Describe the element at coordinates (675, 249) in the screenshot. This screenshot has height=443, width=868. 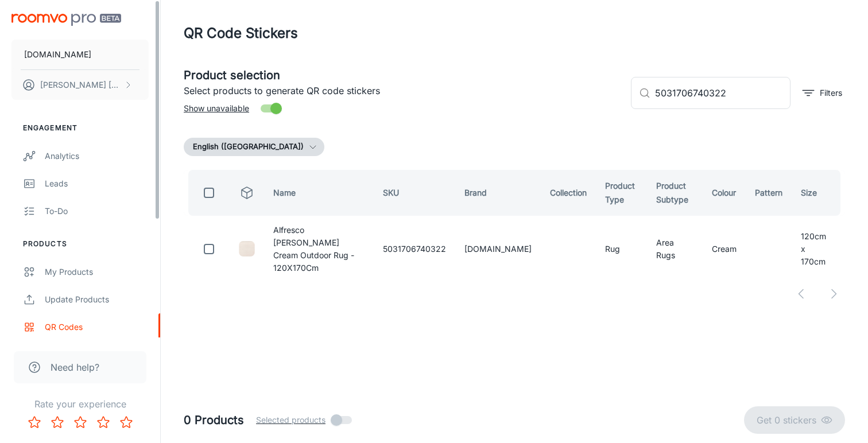
I see `td: Area Rugs` at that location.